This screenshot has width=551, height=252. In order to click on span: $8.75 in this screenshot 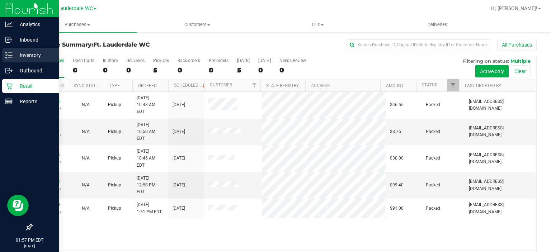, I will do `click(396, 132)`.